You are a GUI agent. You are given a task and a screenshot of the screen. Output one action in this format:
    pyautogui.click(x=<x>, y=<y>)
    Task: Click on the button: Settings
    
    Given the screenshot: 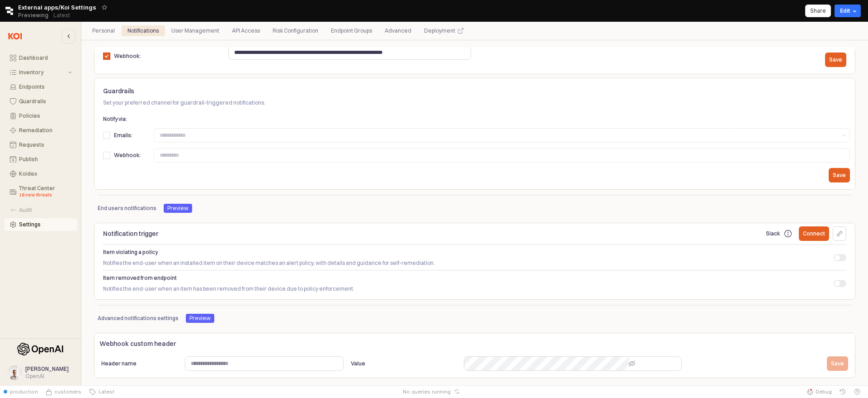 What is the action you would take?
    pyautogui.click(x=41, y=225)
    